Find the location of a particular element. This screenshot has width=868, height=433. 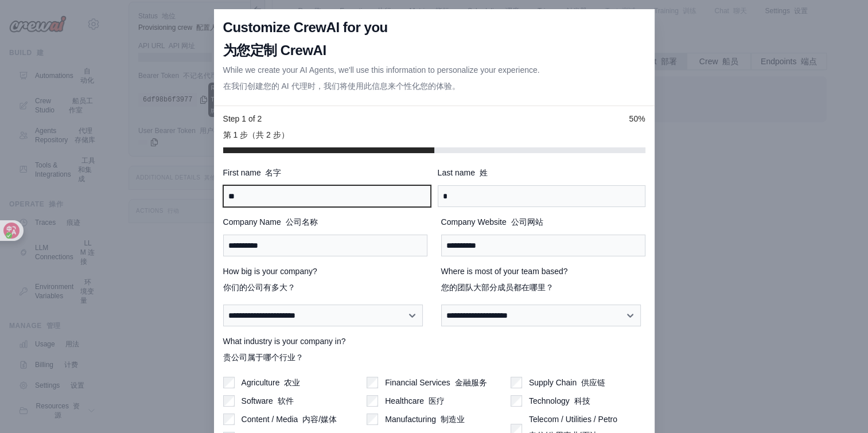

label: Supply Chain is located at coordinates (567, 383).